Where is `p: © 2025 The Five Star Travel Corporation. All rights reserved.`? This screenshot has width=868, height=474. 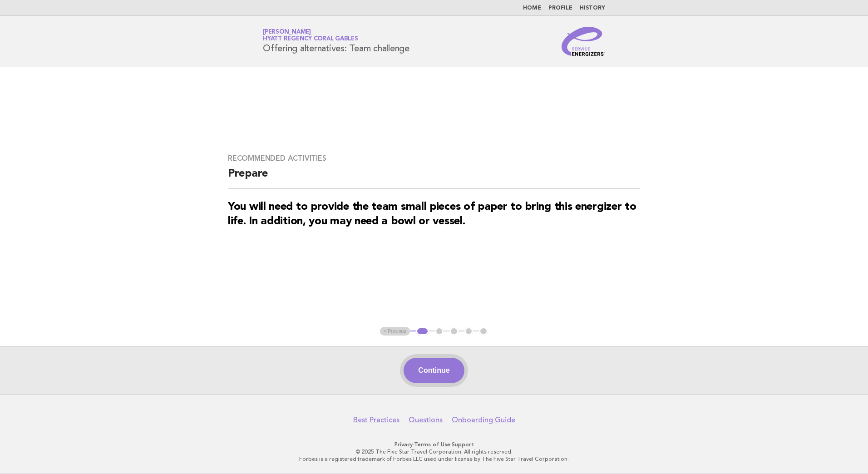 p: © 2025 The Five Star Travel Corporation. All rights reserved. is located at coordinates (434, 452).